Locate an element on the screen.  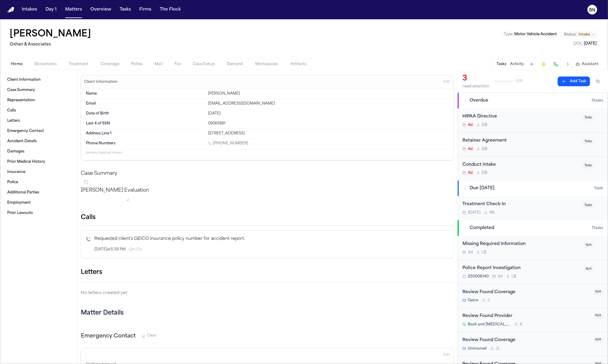
a: Employment is located at coordinates (38, 203).